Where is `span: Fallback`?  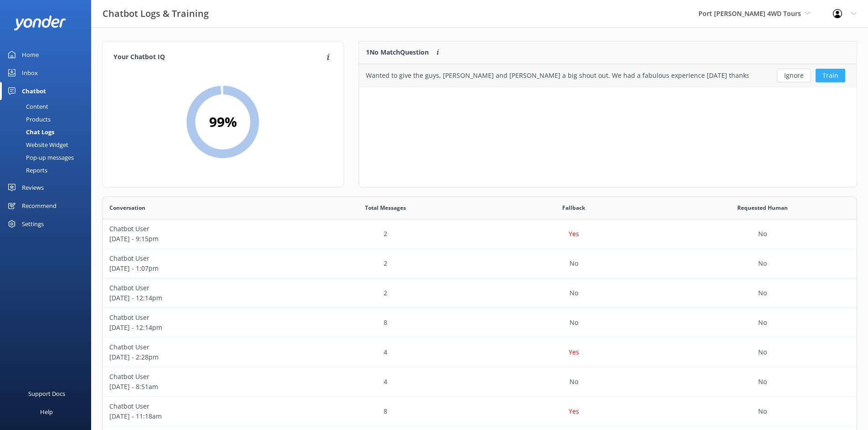
span: Fallback is located at coordinates (574, 208).